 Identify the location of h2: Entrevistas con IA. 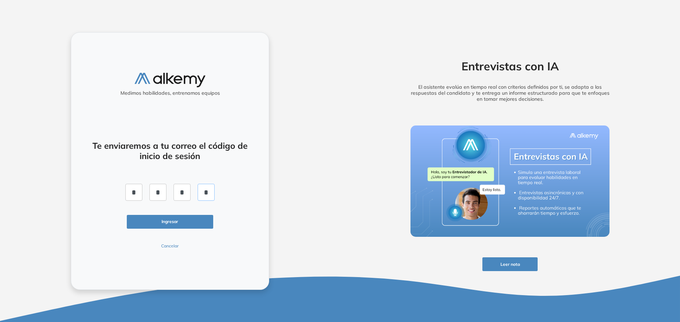
(510, 66).